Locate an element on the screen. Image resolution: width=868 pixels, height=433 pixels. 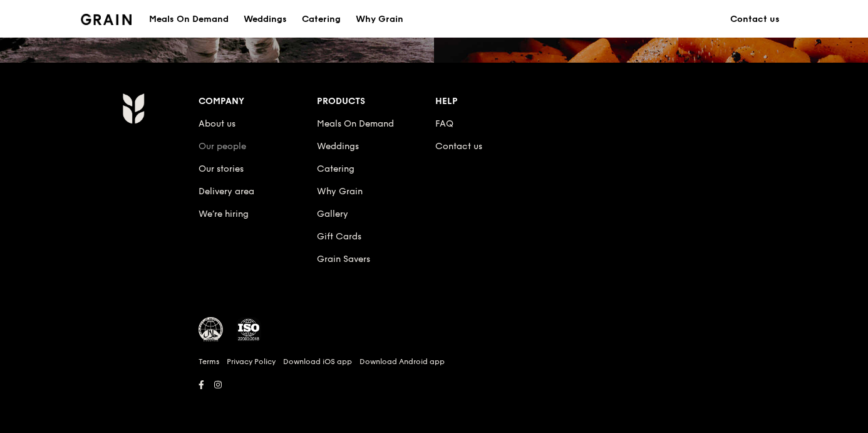
a: Our people is located at coordinates (222, 146).